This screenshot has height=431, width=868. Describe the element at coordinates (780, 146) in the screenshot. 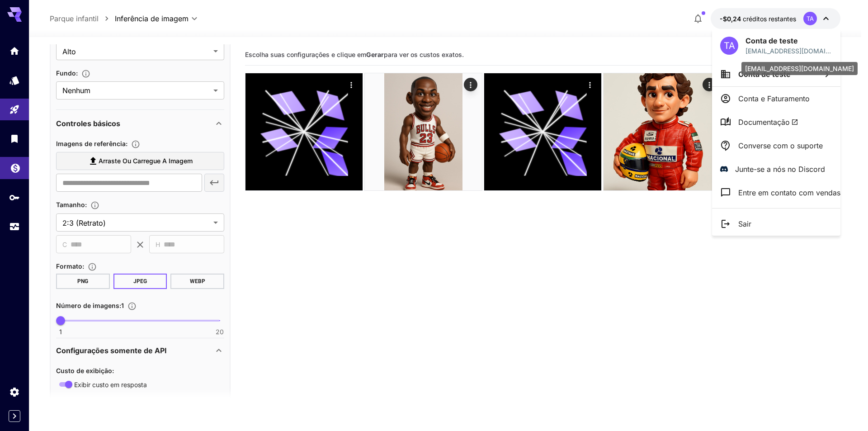

I see `font: Converse com o suporte` at that location.